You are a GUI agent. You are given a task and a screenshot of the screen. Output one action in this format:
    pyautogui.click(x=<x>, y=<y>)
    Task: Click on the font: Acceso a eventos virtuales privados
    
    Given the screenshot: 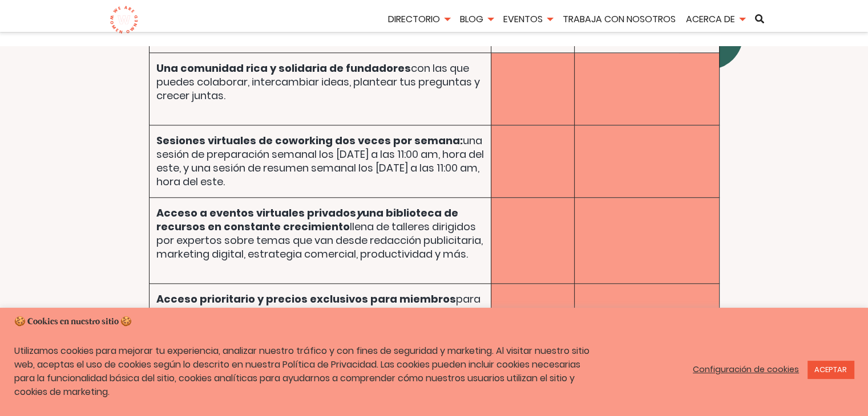 What is the action you would take?
    pyautogui.click(x=256, y=213)
    